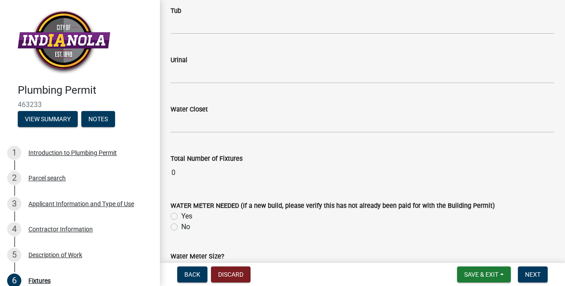 Image resolution: width=565 pixels, height=286 pixels. What do you see at coordinates (176, 11) in the screenshot?
I see `label: Tub` at bounding box center [176, 11].